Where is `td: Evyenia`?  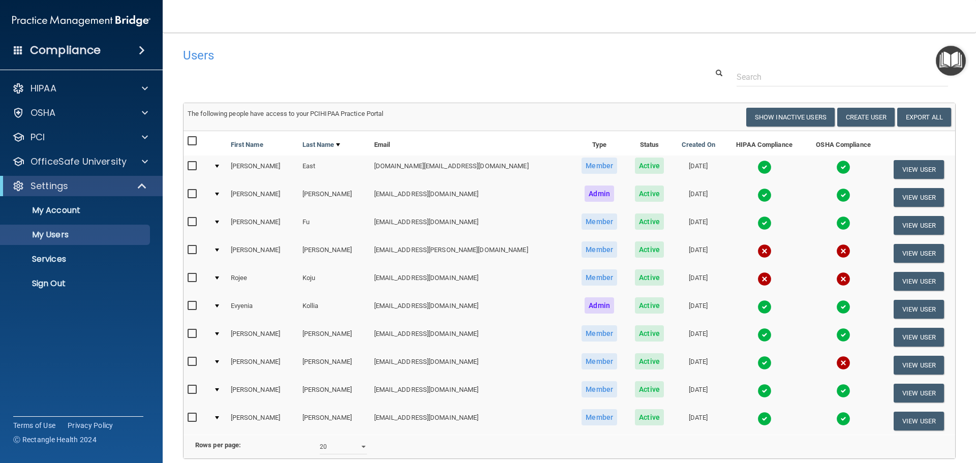
td: Evyenia is located at coordinates (262, 309).